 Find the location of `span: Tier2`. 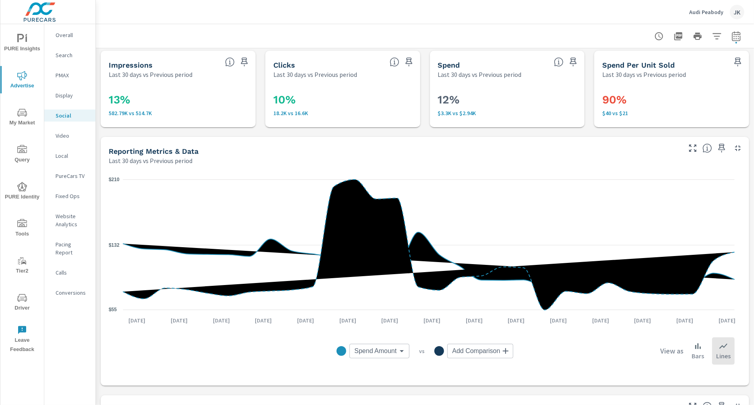

span: Tier2 is located at coordinates (22, 266).